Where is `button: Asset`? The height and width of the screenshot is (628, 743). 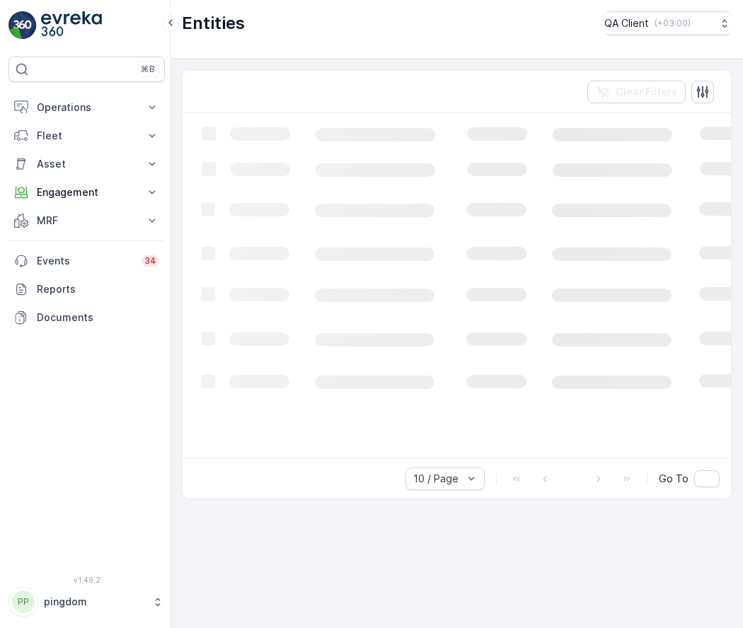
button: Asset is located at coordinates (86, 164).